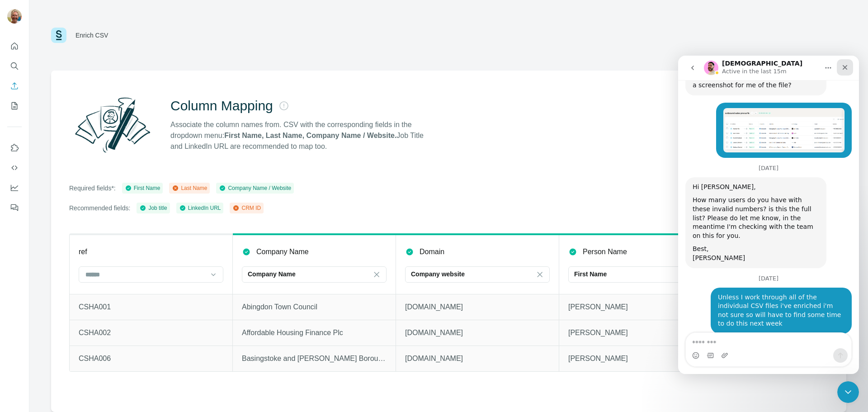 The height and width of the screenshot is (412, 868). I want to click on div: Company Name / Website, so click(255, 188).